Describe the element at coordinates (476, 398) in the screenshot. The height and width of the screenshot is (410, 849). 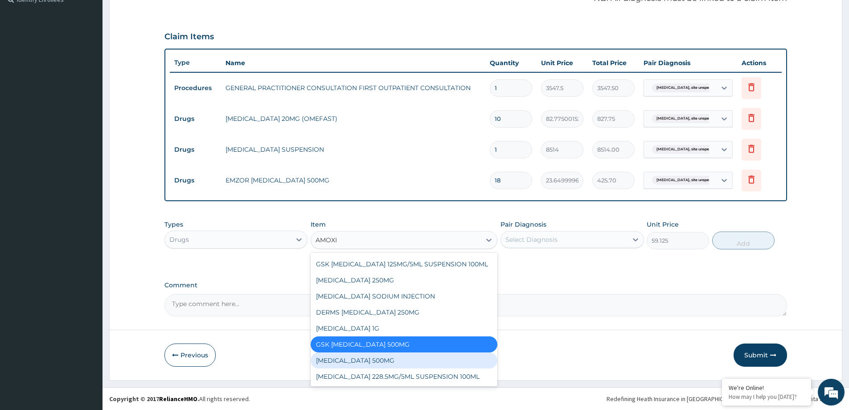
I see `footer: All rights reserved.` at that location.